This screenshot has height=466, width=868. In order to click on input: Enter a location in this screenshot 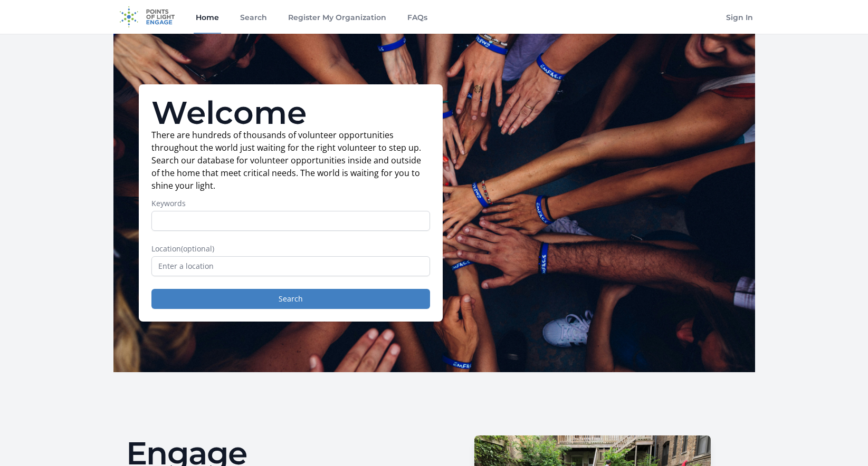, I will do `click(291, 267)`.